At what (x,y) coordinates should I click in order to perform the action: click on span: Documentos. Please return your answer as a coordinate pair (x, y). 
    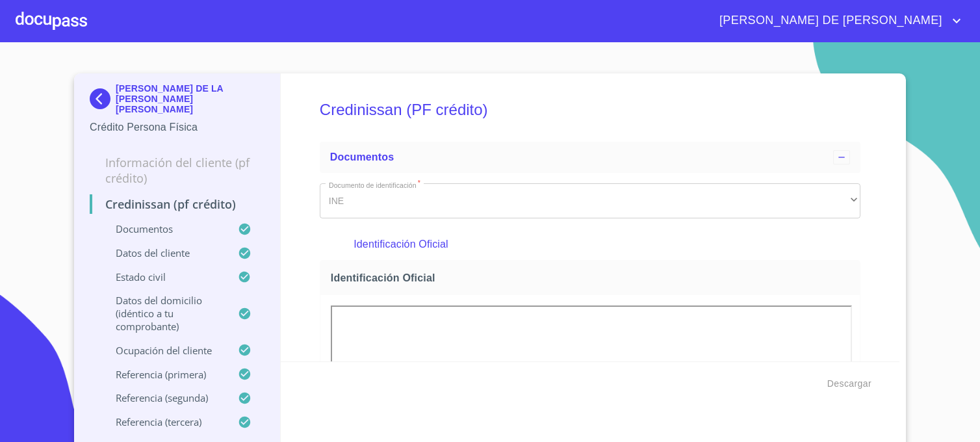
    Looking at the image, I should click on (362, 157).